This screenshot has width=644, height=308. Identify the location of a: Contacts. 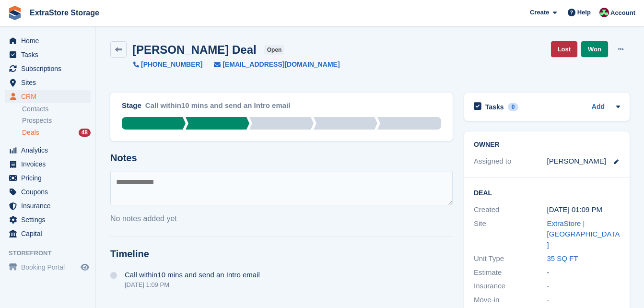
(56, 109).